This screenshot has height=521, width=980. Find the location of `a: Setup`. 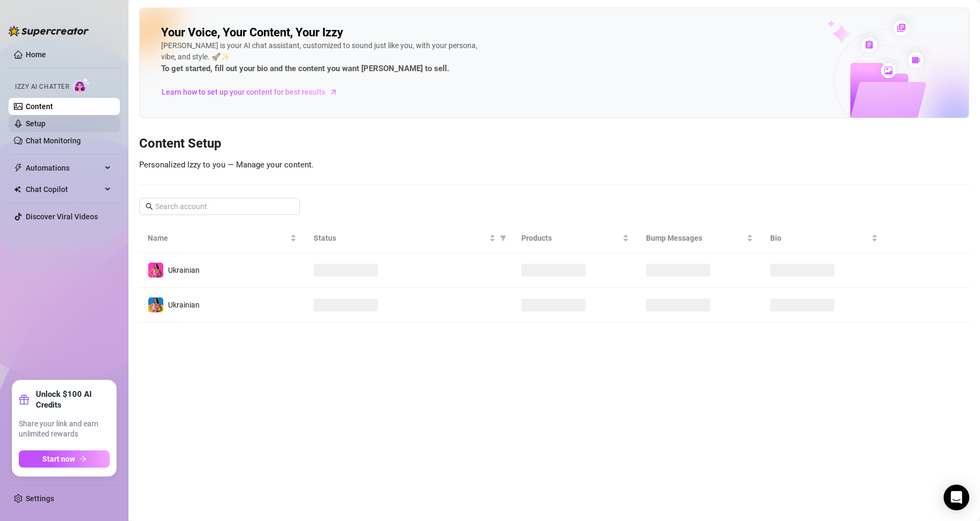

a: Setup is located at coordinates (35, 124).